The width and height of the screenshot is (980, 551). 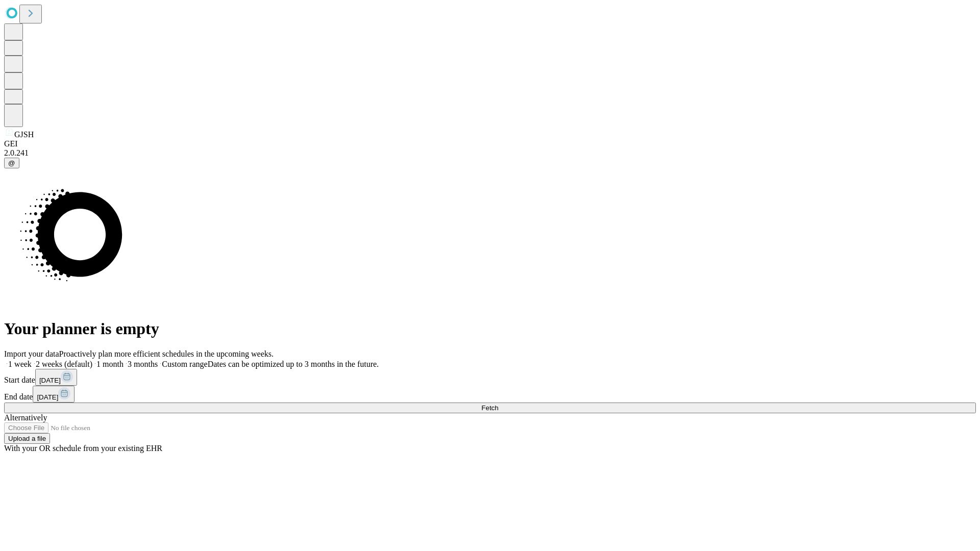 What do you see at coordinates (110, 364) in the screenshot?
I see `span: 1 month` at bounding box center [110, 364].